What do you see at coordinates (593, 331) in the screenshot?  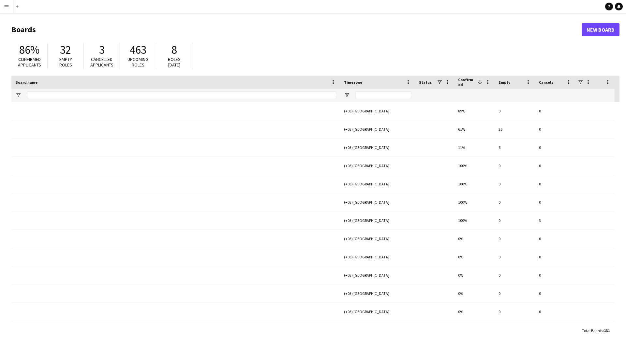 I see `span: Total Boards` at bounding box center [593, 331].